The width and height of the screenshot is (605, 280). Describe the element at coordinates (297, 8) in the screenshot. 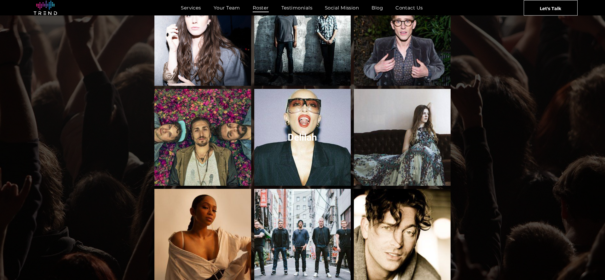

I see `a: Testimonials` at that location.